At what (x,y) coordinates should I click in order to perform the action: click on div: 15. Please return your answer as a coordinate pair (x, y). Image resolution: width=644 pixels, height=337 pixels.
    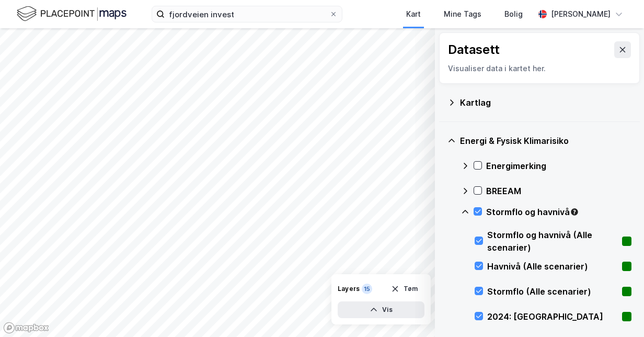
    Looking at the image, I should click on (367, 288).